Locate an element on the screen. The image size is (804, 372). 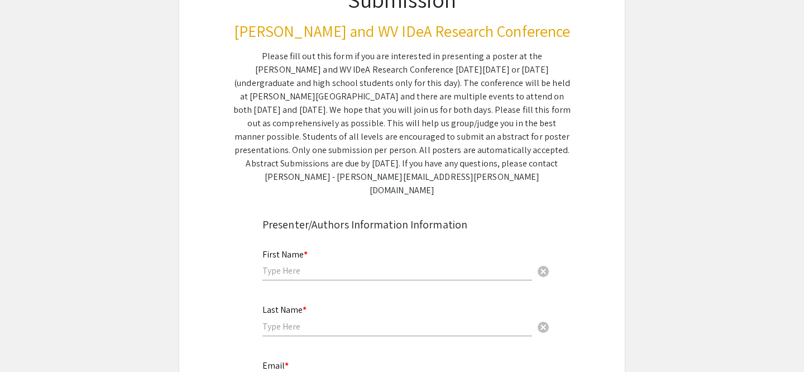
mat-label: Email is located at coordinates (275, 365).